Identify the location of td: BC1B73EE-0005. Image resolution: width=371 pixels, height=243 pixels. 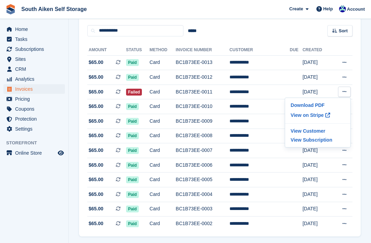
(203, 180).